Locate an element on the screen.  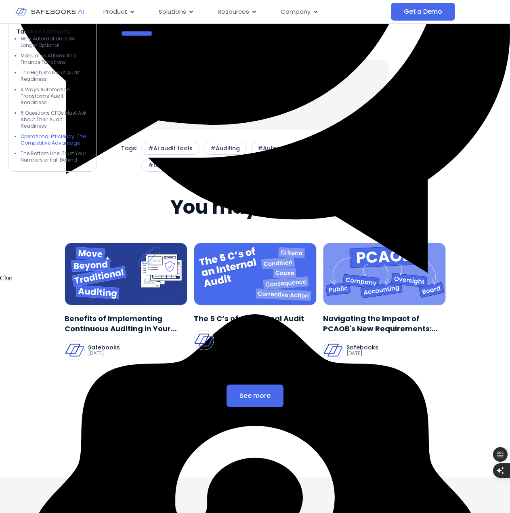
li: 5 Questions CFOs Must Ask About Their Audit Readiness is located at coordinates (54, 119).